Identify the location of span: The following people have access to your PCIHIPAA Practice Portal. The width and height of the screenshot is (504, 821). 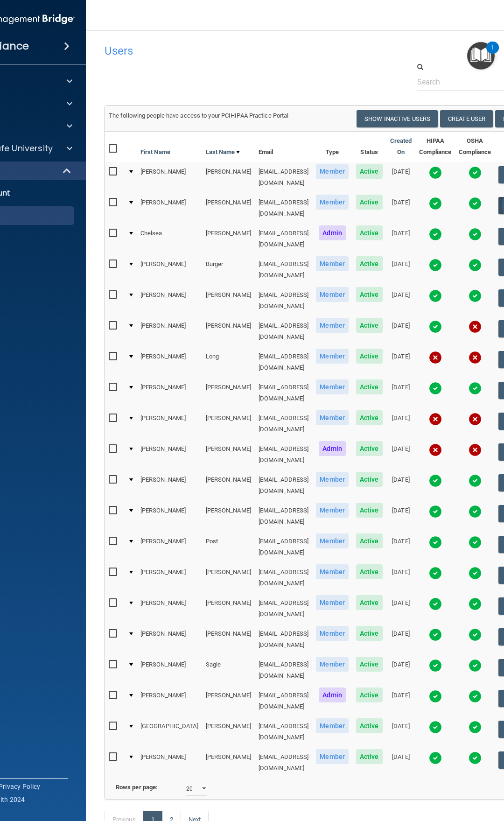
(199, 116).